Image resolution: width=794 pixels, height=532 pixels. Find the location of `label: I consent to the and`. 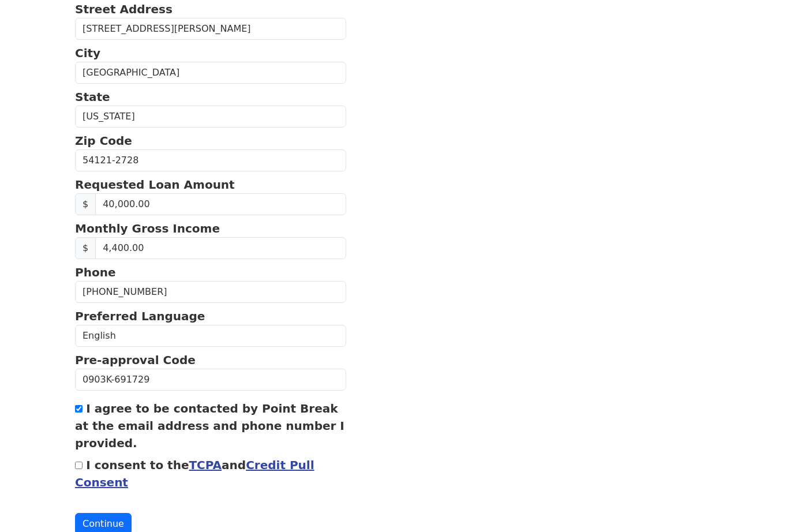

label: I consent to the and is located at coordinates (195, 474).